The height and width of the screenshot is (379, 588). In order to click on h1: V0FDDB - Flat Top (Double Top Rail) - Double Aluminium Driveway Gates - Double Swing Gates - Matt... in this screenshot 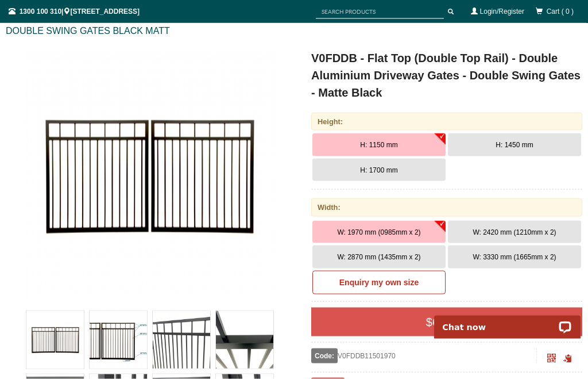, I will do `click(447, 75)`.